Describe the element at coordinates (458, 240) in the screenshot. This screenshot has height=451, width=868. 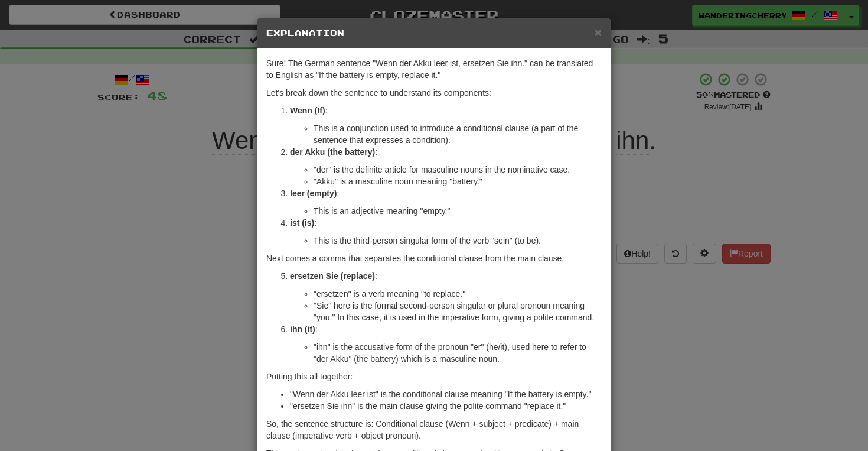
I see `li: This is the third-person singular form of the verb "sein" (to be).` at that location.